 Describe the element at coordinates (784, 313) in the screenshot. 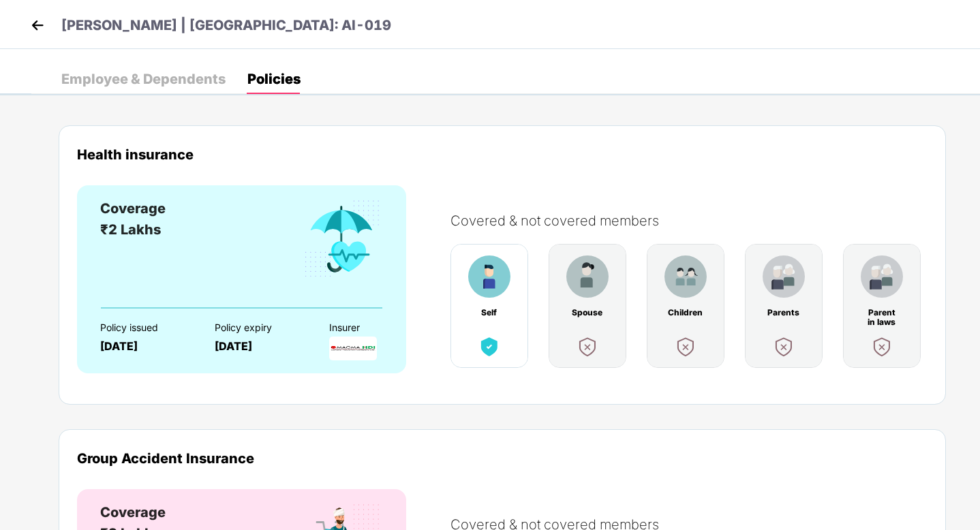

I see `div: Parents` at that location.